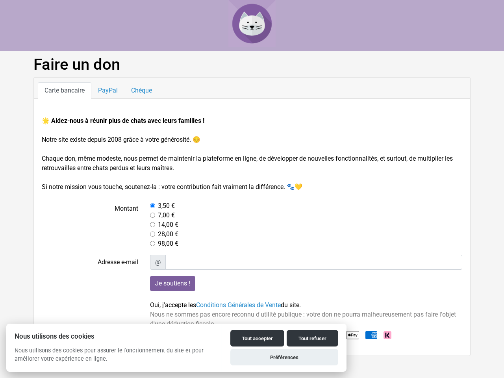  Describe the element at coordinates (388, 335) in the screenshot. I see `img: Klarna` at that location.